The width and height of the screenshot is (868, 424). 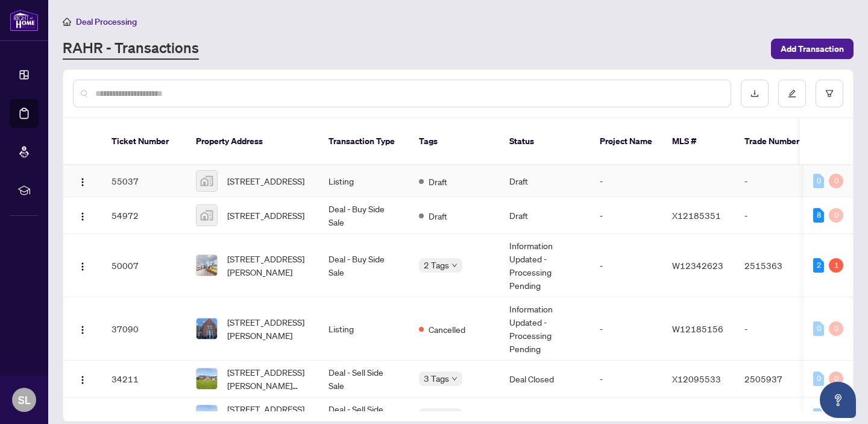 I want to click on span: download, so click(x=755, y=94).